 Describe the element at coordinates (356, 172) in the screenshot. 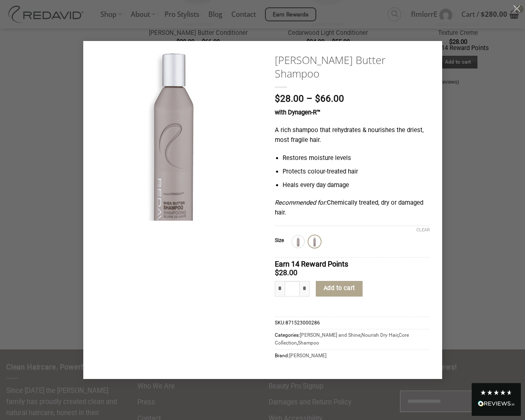

I see `li: Protects colour-treated hair` at that location.